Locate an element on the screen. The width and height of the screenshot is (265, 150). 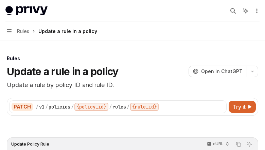
button: cURL is located at coordinates (217, 144).